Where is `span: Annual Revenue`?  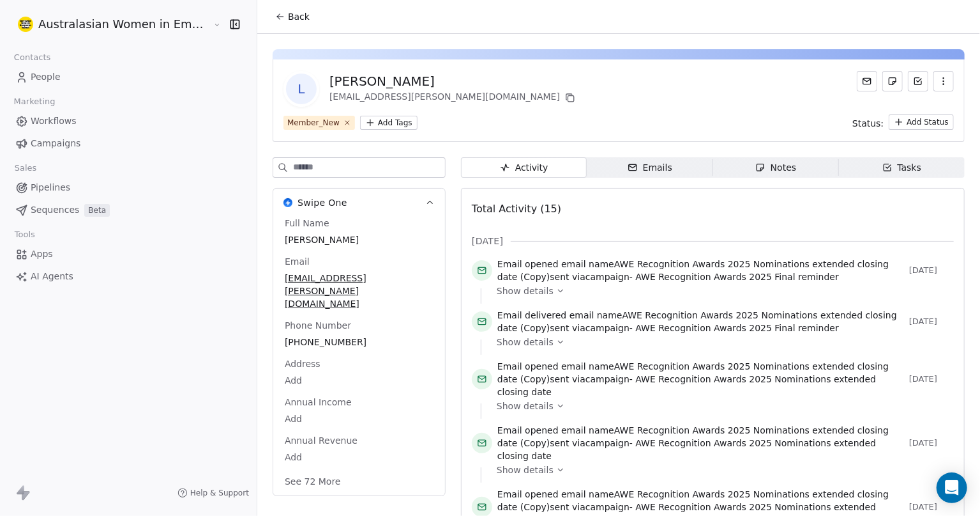 span: Annual Revenue is located at coordinates (321, 440).